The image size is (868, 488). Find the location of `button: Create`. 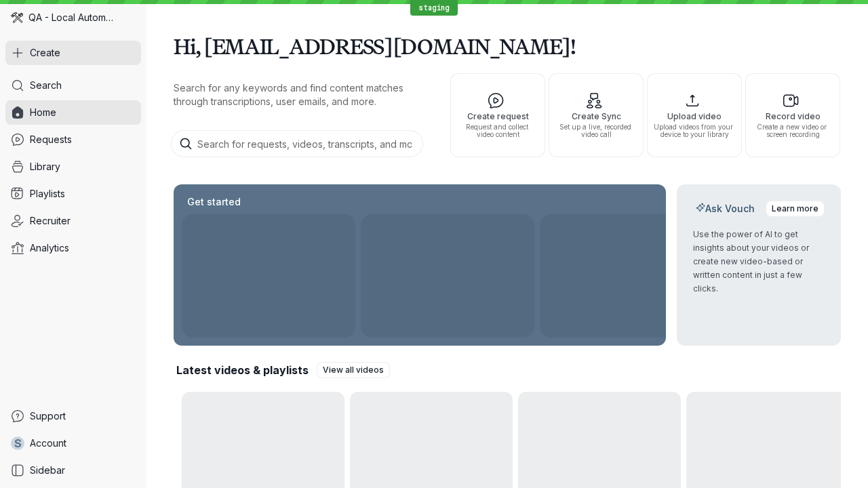

button: Create is located at coordinates (73, 53).